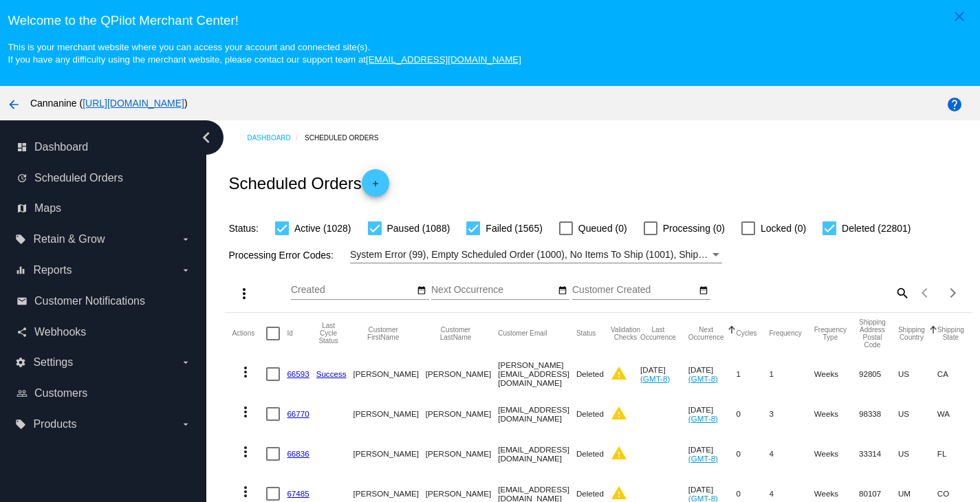 This screenshot has width=980, height=502. I want to click on mat-cell: 92805, so click(878, 374).